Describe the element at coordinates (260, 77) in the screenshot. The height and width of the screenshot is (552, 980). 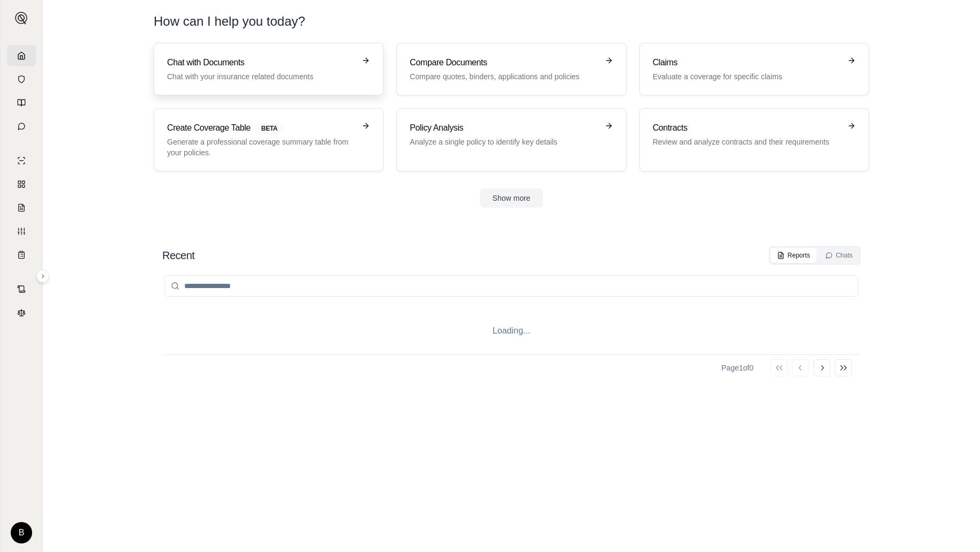
I see `p: Chat with your insurance related documents` at that location.